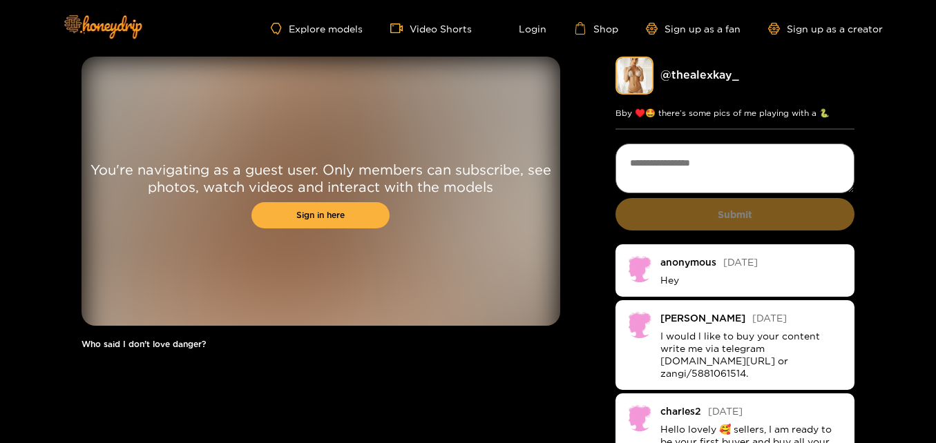 The width and height of the screenshot is (936, 443). Describe the element at coordinates (735, 113) in the screenshot. I see `p: Bby ♥️🤩 there’s some pics of me playing with a 🐍` at that location.